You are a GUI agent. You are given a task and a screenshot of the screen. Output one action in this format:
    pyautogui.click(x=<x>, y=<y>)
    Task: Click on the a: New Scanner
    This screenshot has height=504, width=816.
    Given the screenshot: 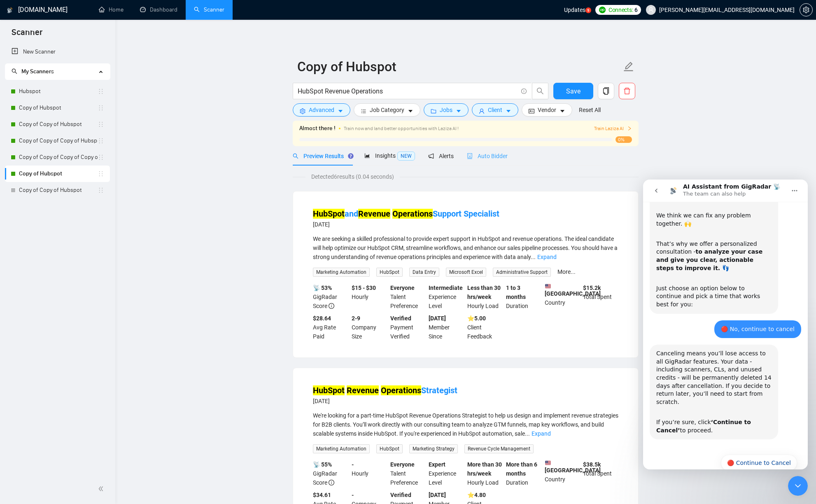 What is the action you would take?
    pyautogui.click(x=57, y=52)
    